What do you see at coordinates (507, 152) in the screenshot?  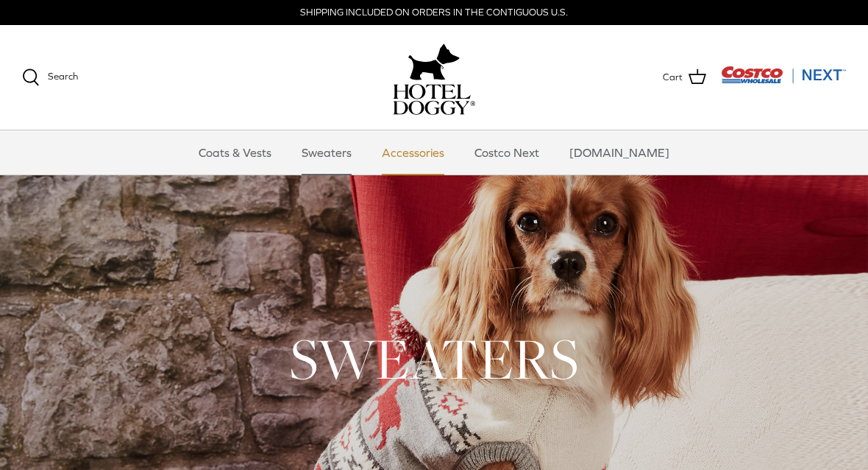 I see `a: Costco Next` at bounding box center [507, 152].